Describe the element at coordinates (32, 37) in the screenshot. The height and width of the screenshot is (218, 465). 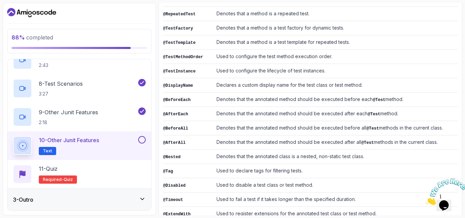
I see `span: completed` at that location.